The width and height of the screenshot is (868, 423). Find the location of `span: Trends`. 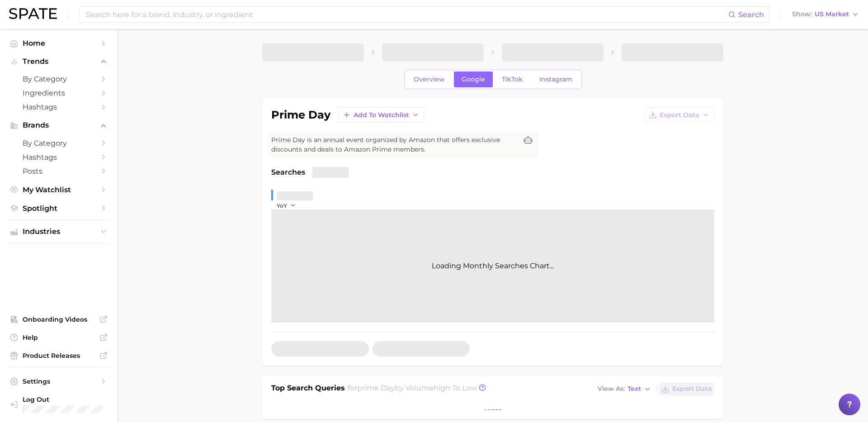

span: Trends is located at coordinates (59, 62).